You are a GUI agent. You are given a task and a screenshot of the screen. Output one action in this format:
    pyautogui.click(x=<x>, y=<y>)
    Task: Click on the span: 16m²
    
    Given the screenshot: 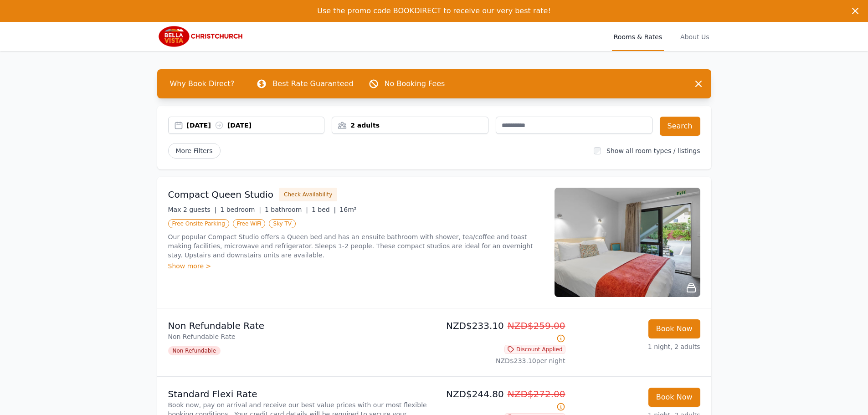 What is the action you would take?
    pyautogui.click(x=348, y=210)
    